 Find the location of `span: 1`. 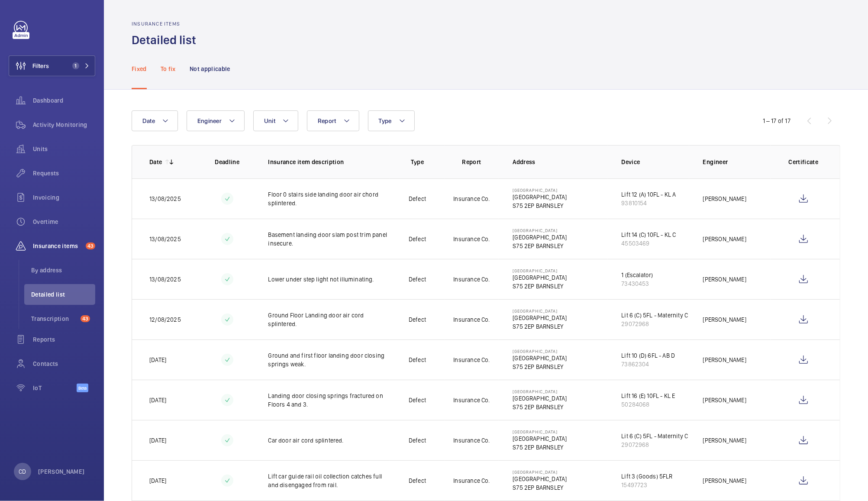

span: 1 is located at coordinates (76, 66).